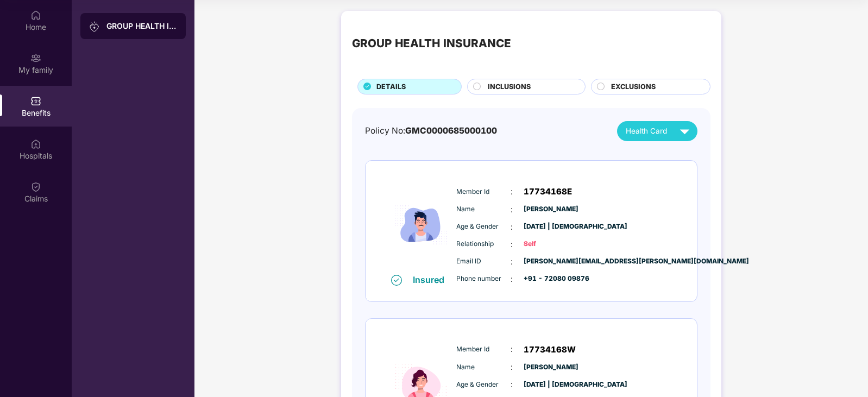 Image resolution: width=868 pixels, height=397 pixels. Describe the element at coordinates (550, 350) in the screenshot. I see `span: 17734168W` at that location.